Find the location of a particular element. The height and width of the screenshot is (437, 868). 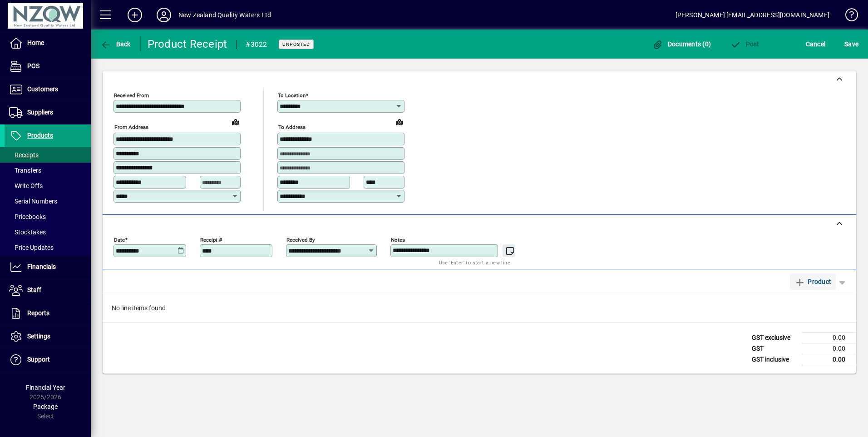

mat-label: Received by is located at coordinates (300, 240).